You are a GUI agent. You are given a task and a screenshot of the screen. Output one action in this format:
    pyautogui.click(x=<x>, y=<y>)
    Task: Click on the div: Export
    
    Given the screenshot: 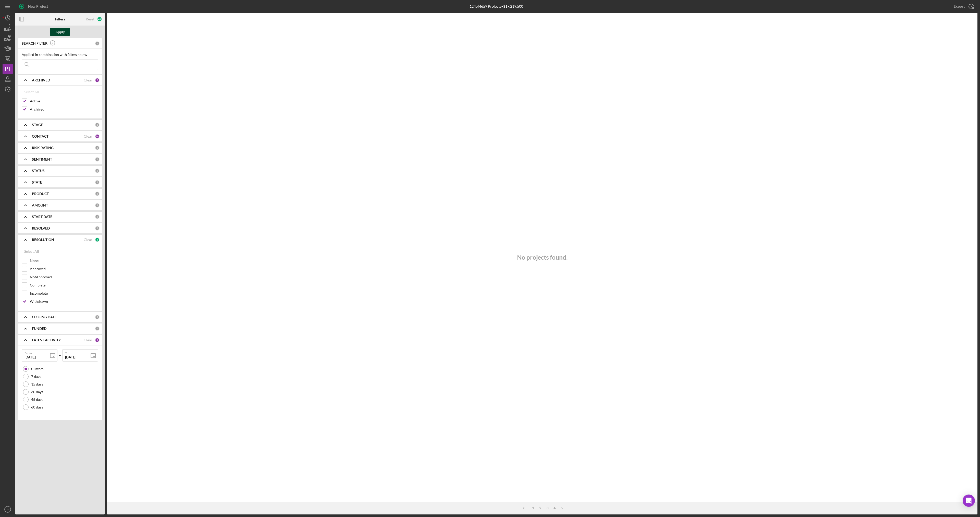 What is the action you would take?
    pyautogui.click(x=959, y=7)
    